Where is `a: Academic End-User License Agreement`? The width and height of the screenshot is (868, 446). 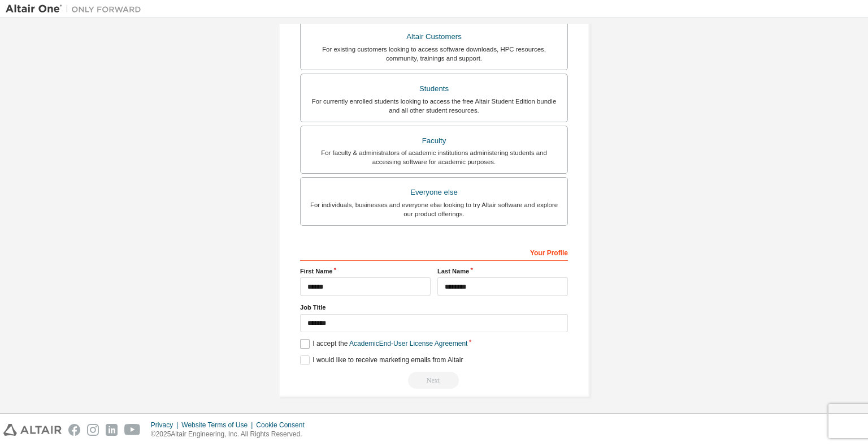 a: Academic End-User License Agreement is located at coordinates (408, 344).